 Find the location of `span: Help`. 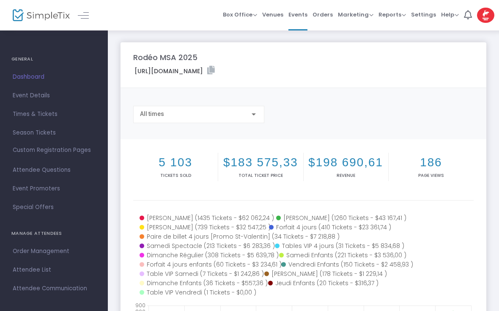

span: Help is located at coordinates (450, 14).